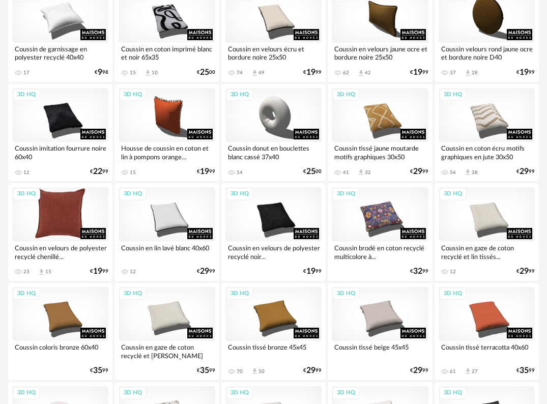 Image resolution: width=547 pixels, height=404 pixels. I want to click on div: 54, so click(453, 172).